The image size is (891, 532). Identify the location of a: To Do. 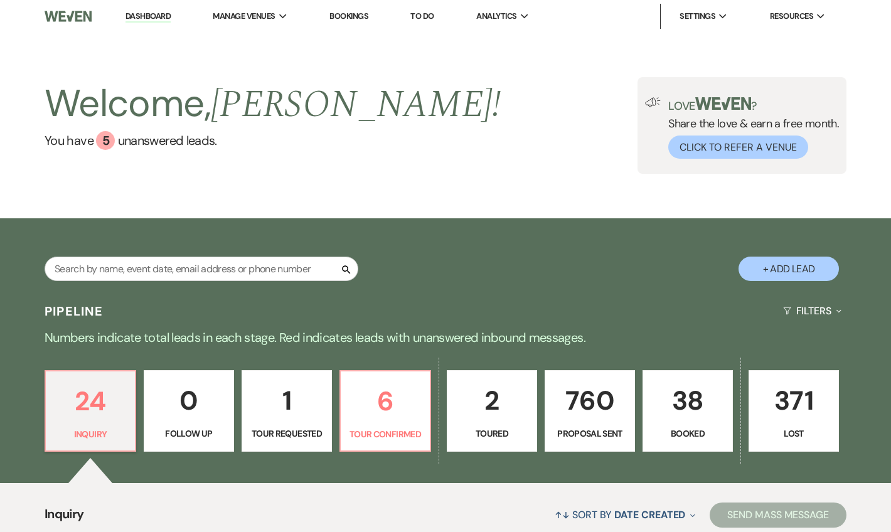
(422, 16).